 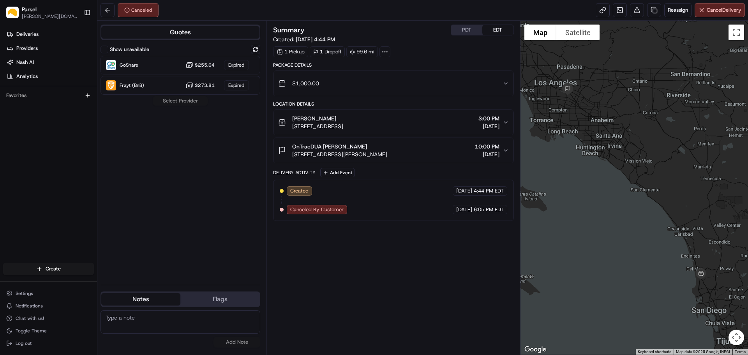 What do you see at coordinates (23, 343) in the screenshot?
I see `span: Log out` at bounding box center [23, 343].